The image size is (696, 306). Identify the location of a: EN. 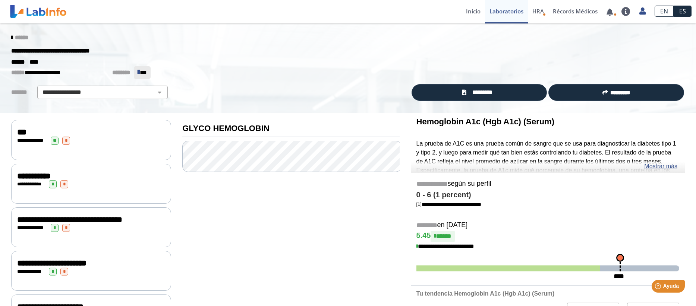
(664, 11).